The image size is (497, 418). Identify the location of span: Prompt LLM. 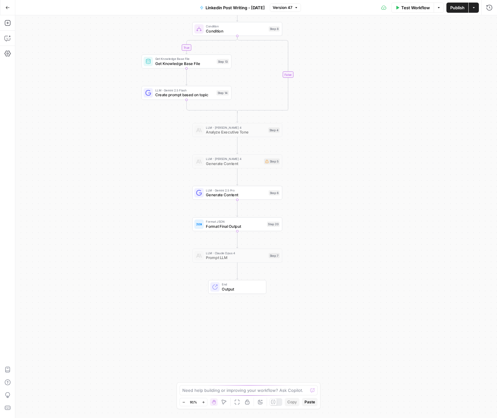
(236, 257).